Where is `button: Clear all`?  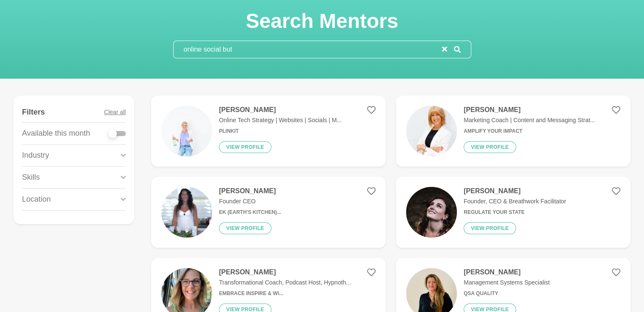
button: Clear all is located at coordinates (115, 112).